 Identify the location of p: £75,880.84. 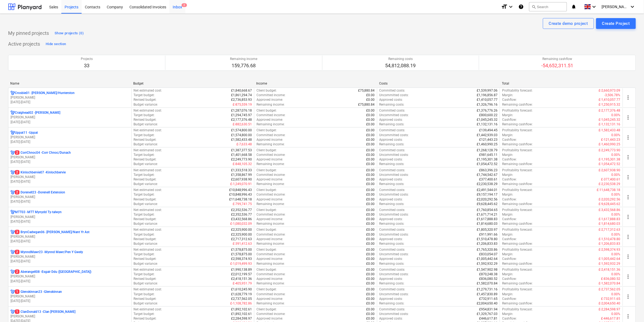
(367, 91).